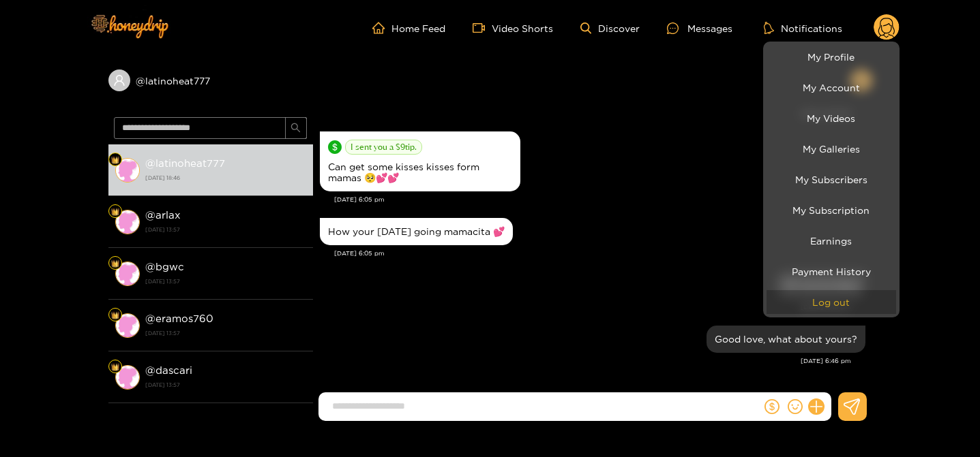 This screenshot has height=457, width=980. What do you see at coordinates (831, 240) in the screenshot?
I see `a: Earnings` at bounding box center [831, 240].